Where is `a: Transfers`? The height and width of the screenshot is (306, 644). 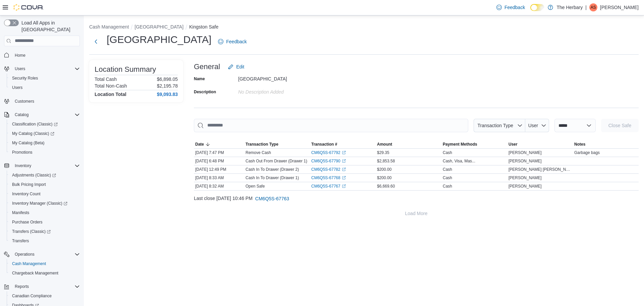
a: Transfers is located at coordinates (20, 241).